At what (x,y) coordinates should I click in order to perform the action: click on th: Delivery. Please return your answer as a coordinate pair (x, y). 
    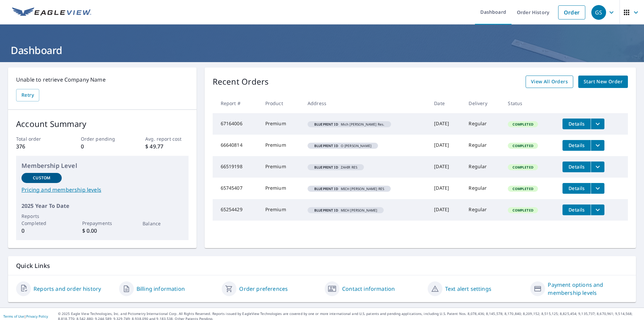
    Looking at the image, I should click on (483, 103).